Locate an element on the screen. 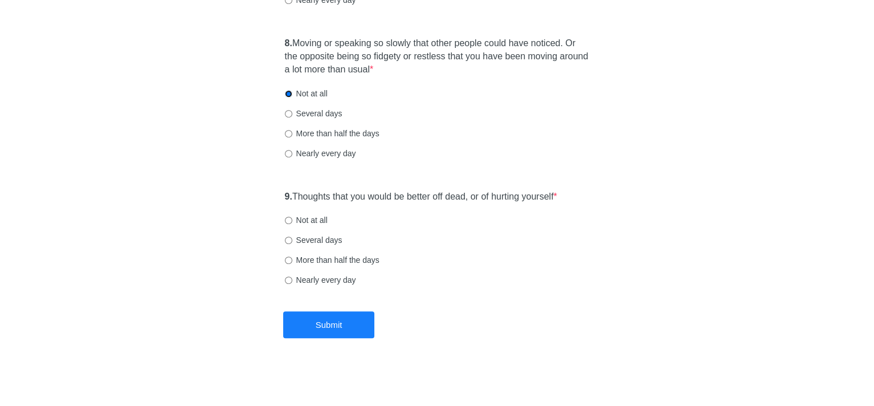 This screenshot has width=874, height=406. strong: 9. is located at coordinates (288, 196).